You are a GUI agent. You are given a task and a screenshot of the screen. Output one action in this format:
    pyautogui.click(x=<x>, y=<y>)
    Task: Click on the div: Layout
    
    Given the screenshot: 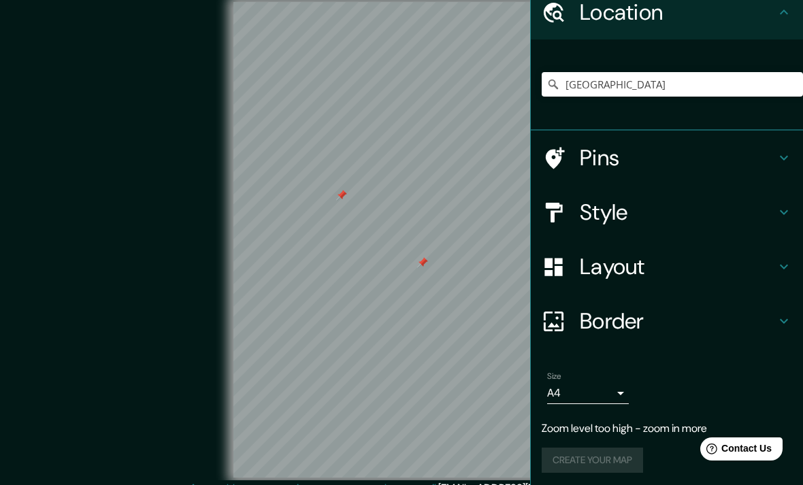 What is the action you would take?
    pyautogui.click(x=667, y=267)
    